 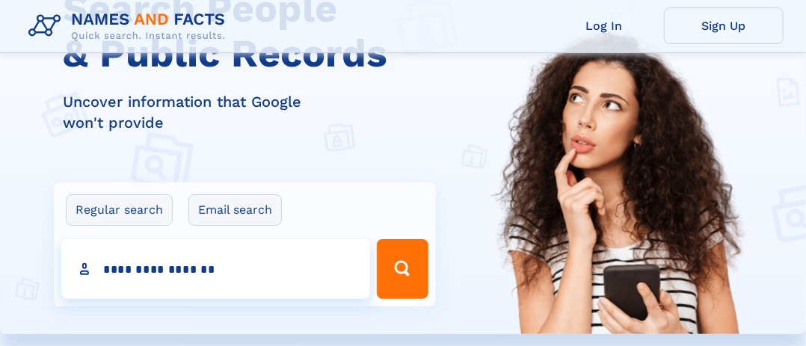 I want to click on a: Log In, so click(x=604, y=25).